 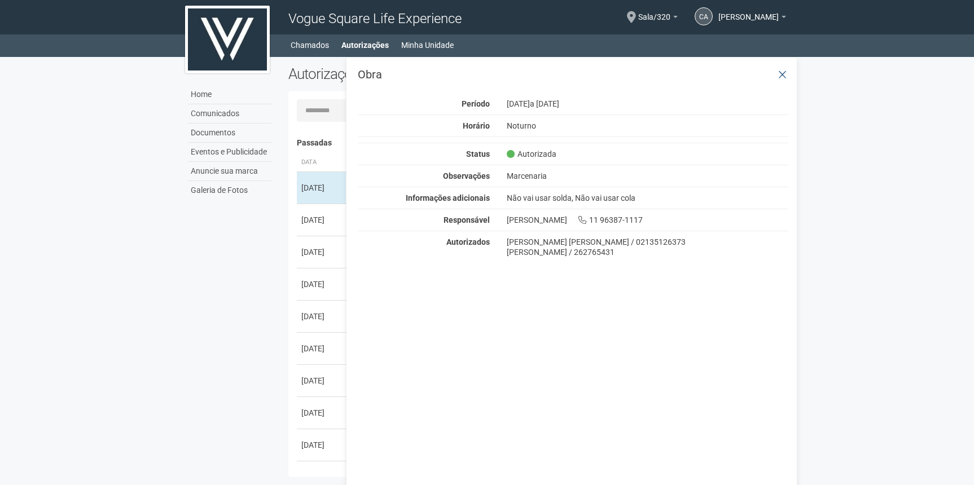 I want to click on strong: Status, so click(x=478, y=154).